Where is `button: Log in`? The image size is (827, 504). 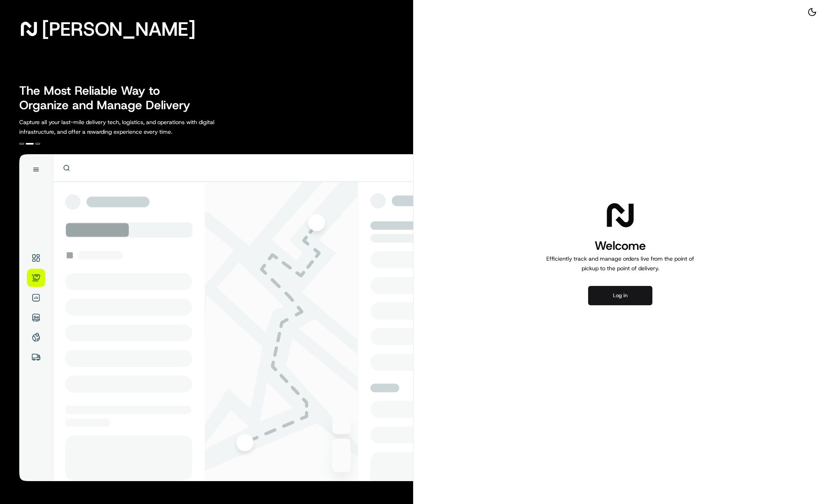 button: Log in is located at coordinates (620, 296).